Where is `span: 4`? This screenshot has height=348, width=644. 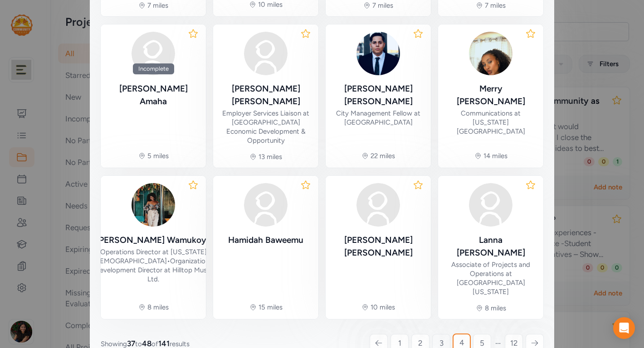 span: 4 is located at coordinates (462, 342).